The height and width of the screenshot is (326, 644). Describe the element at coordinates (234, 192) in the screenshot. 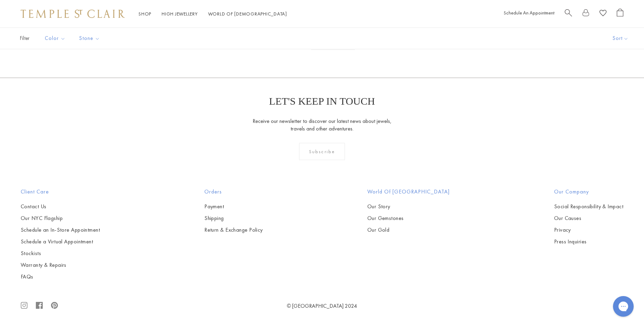

I see `h2: Orders` at that location.